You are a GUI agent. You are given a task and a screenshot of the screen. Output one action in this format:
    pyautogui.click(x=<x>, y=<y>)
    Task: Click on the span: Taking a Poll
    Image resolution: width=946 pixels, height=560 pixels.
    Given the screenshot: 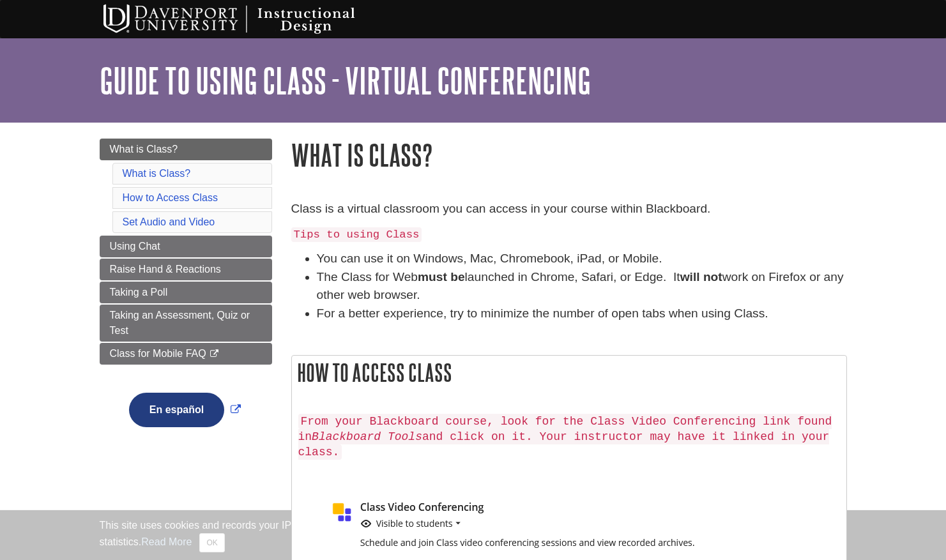 What is the action you would take?
    pyautogui.click(x=139, y=292)
    